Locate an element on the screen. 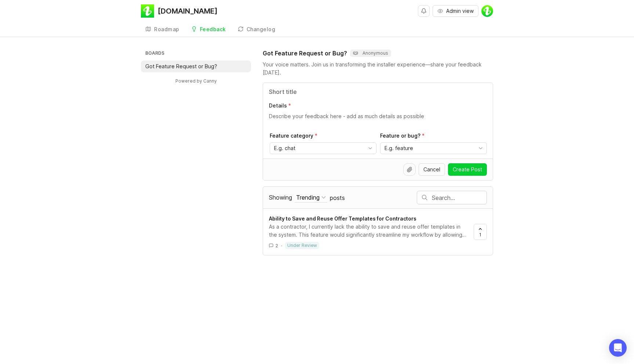 The width and height of the screenshot is (634, 364). a: Ability to Save and Reuse Offer Templates for ContractorsAs a contractor, I currently lack the ab... is located at coordinates (371, 232).